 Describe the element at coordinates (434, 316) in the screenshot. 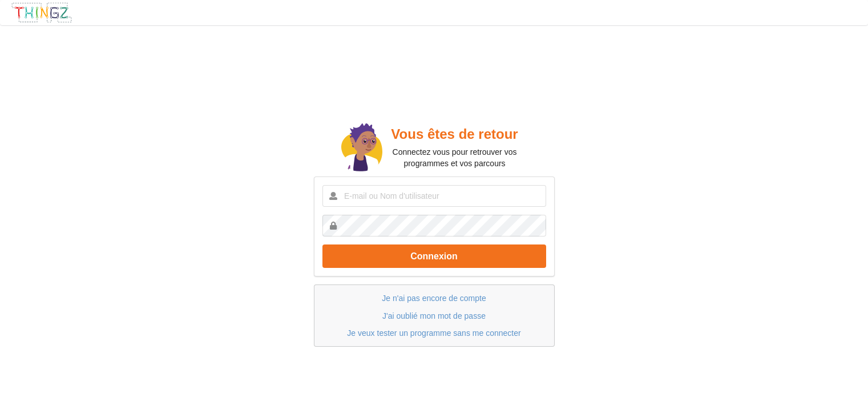

I see `a: J'ai oublié mon mot de passe` at that location.